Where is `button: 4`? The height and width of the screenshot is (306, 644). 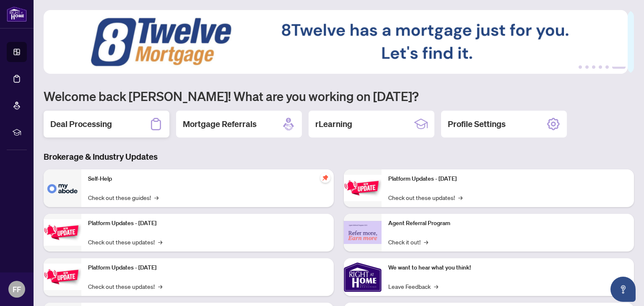
button: 4 is located at coordinates (600, 67).